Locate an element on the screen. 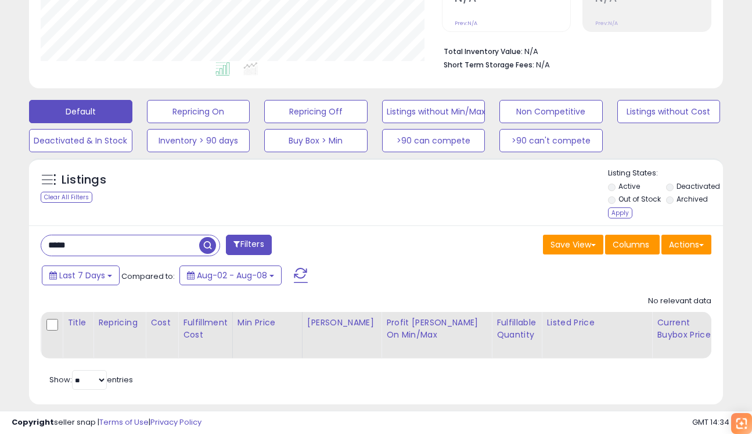 This screenshot has height=434, width=752. label: Archived is located at coordinates (693, 199).